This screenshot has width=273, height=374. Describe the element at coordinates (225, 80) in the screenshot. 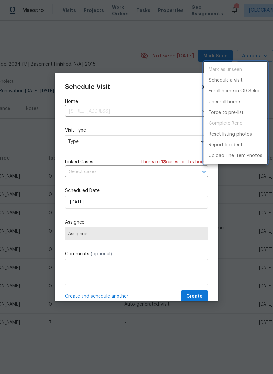

I see `p: Schedule a visit` at that location.